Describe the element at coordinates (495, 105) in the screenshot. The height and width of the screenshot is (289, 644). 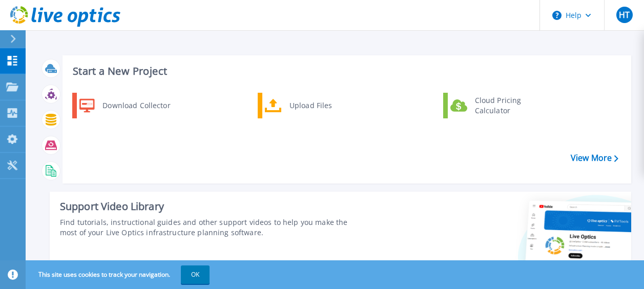
I see `a: Cloud Pricing Calculator` at that location.